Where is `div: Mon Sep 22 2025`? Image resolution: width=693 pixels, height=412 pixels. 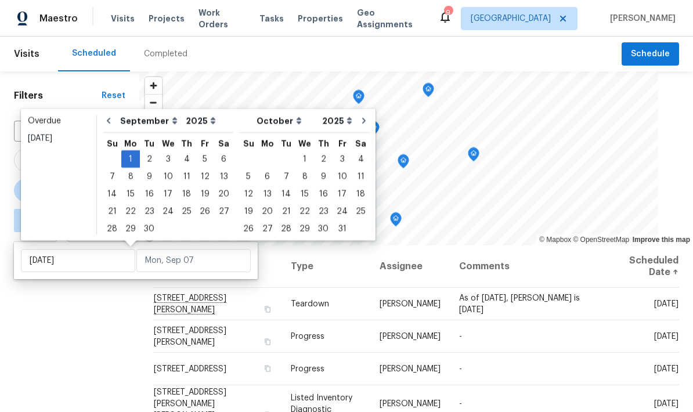
div: Mon Sep 22 2025 is located at coordinates (131, 211).